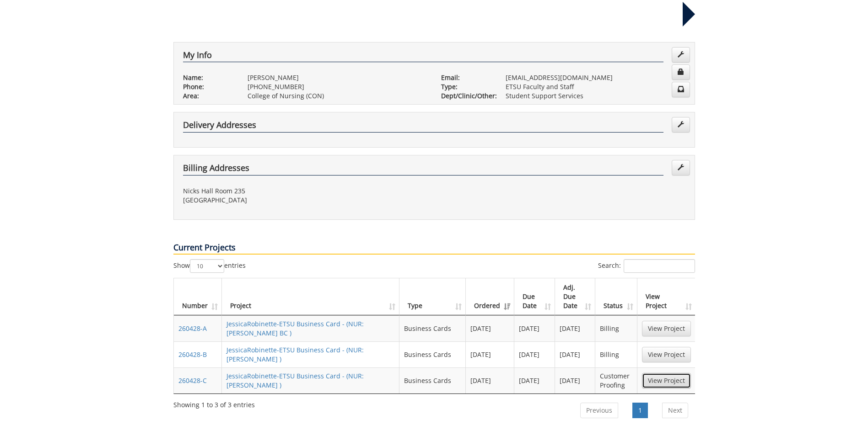  What do you see at coordinates (210, 266) in the screenshot?
I see `label: Show entries` at bounding box center [210, 266].